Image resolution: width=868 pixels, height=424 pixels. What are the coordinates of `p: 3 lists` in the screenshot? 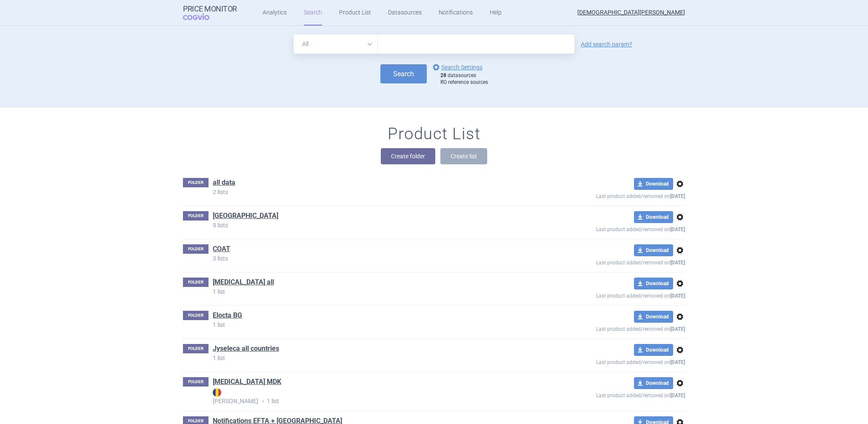 It's located at (374, 259).